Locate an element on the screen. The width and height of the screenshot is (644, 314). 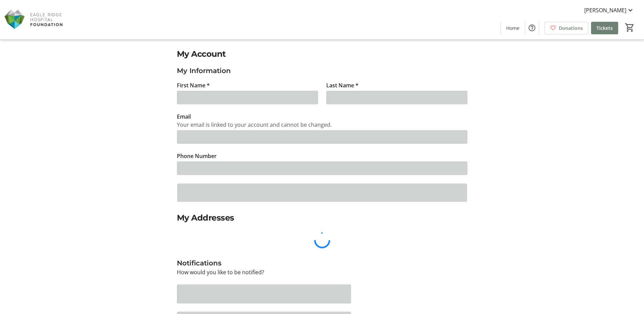
button: Cart is located at coordinates (630, 27).